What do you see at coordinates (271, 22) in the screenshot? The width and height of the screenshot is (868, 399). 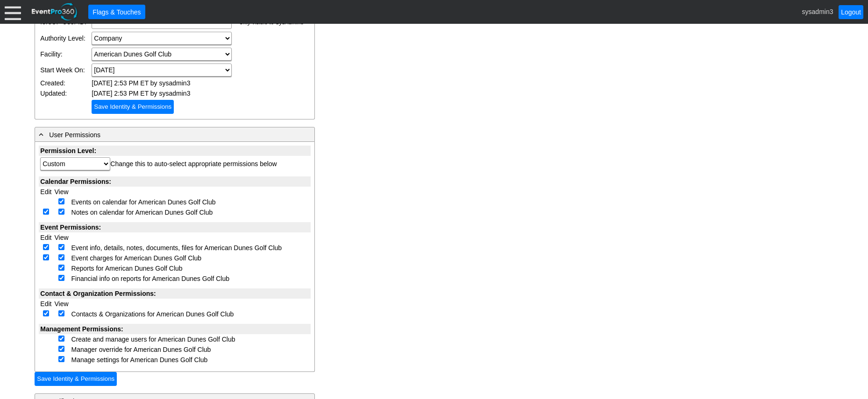 I see `span: Only visible to SysAdmins` at bounding box center [271, 22].